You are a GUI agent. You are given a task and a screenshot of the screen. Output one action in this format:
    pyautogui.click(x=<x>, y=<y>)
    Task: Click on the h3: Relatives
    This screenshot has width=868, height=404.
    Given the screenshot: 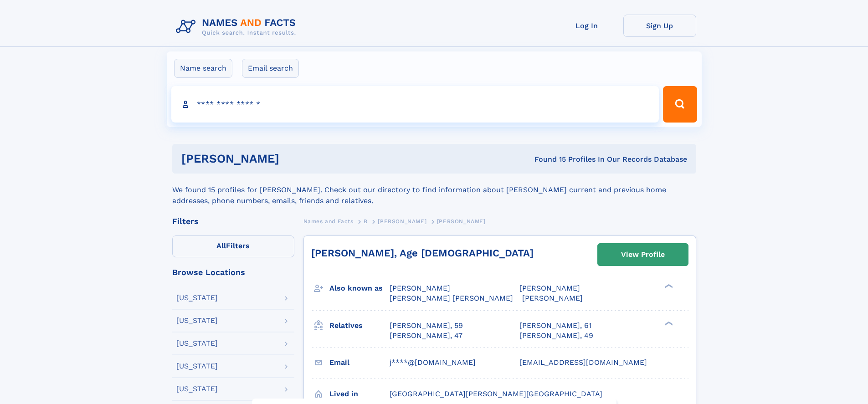 What is the action you would take?
    pyautogui.click(x=359, y=326)
    